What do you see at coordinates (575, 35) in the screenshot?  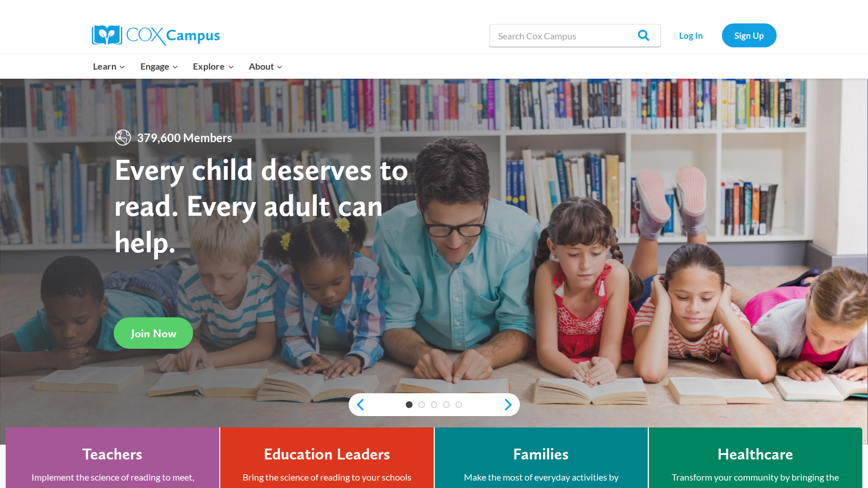 I see `input: Search Cox Campus` at bounding box center [575, 35].